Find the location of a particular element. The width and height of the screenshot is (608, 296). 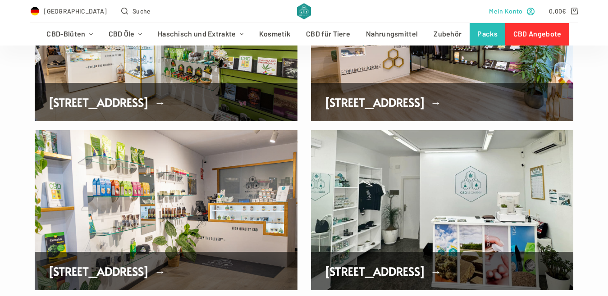

button: Open search form is located at coordinates (136, 11).